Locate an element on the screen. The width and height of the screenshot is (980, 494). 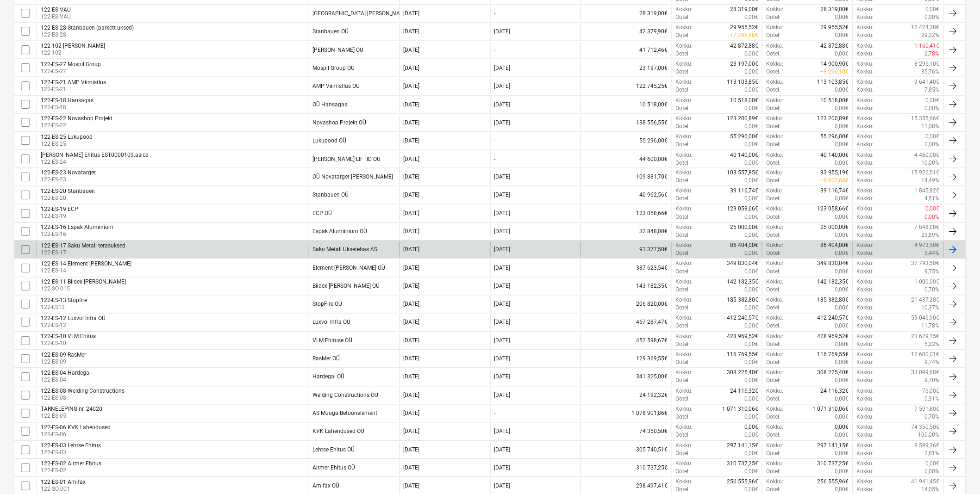
div: 32 848,00€ is located at coordinates (626, 232).